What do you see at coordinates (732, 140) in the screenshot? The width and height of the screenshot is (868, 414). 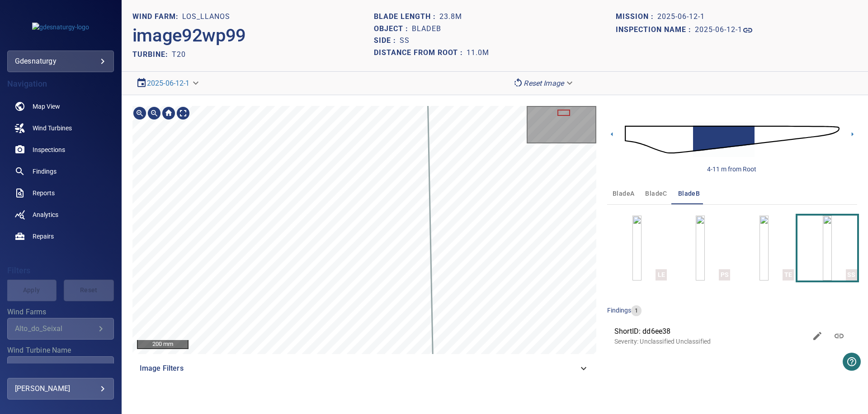 I see `img: d` at bounding box center [732, 140].